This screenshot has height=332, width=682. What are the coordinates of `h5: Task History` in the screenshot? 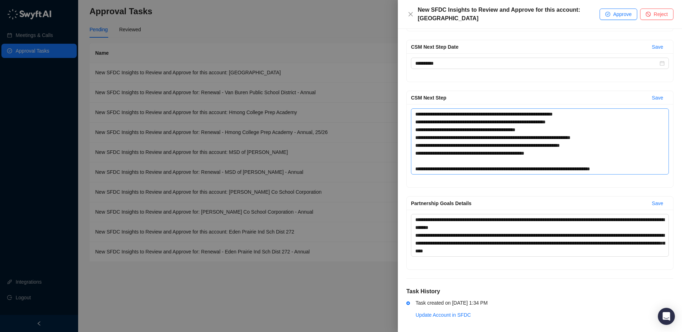 It's located at (540, 291).